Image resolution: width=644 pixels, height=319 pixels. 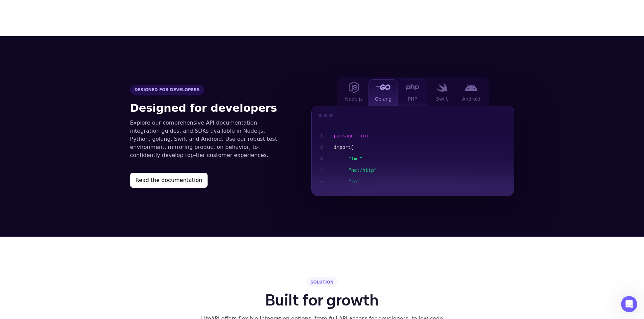 I want to click on span: Android, so click(x=471, y=99).